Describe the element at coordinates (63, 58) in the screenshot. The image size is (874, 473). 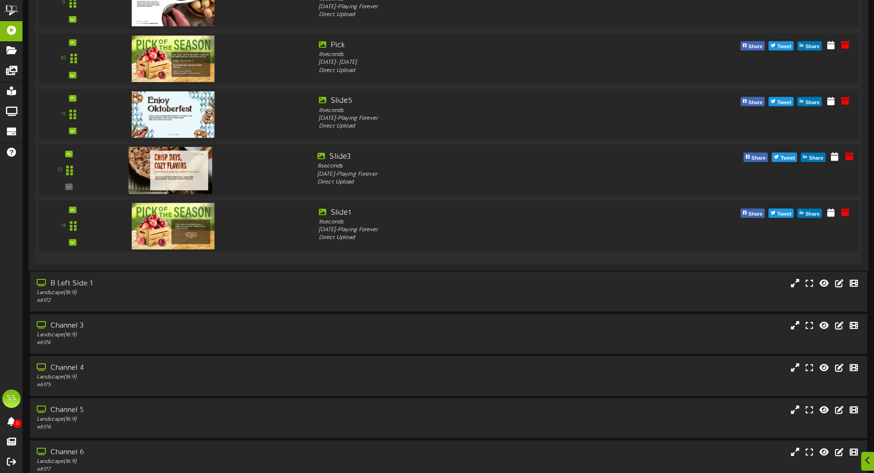
I see `div: 10` at that location.